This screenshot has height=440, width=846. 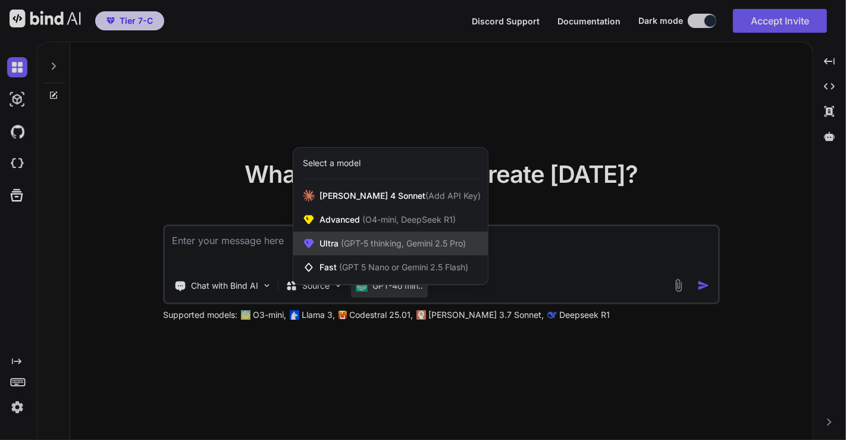 I want to click on div: Select a model, so click(x=332, y=163).